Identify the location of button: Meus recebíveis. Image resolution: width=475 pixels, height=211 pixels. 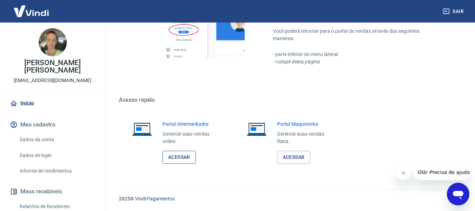
(52, 191).